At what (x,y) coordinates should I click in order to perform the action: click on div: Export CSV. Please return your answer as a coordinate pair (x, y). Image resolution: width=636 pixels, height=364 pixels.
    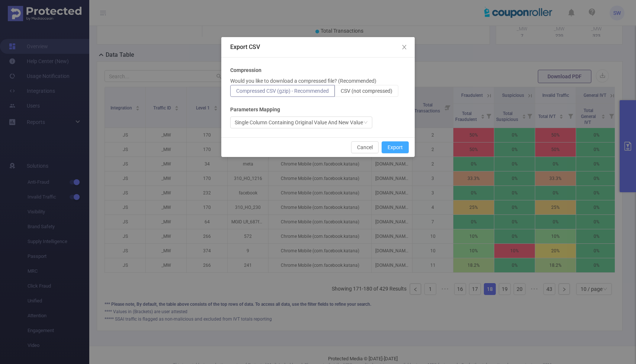
    Looking at the image, I should click on (318, 47).